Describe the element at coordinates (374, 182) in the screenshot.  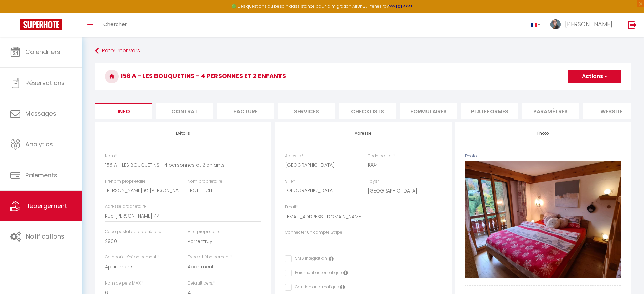
I see `label: Pays` at that location.